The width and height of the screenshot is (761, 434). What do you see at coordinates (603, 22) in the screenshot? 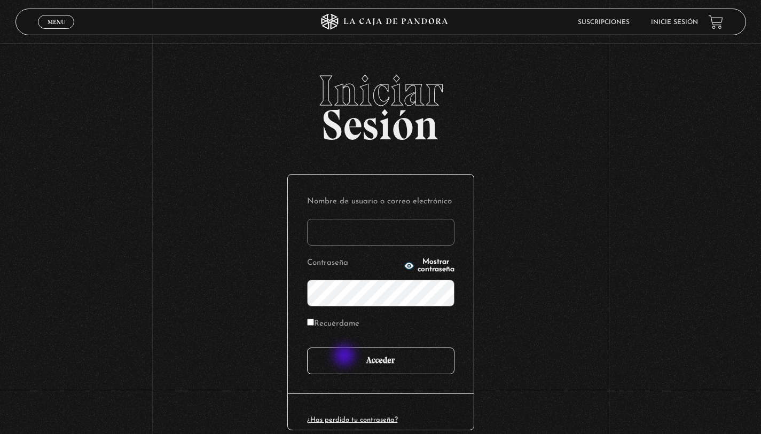
I see `a: Suscripciones` at bounding box center [603, 22].